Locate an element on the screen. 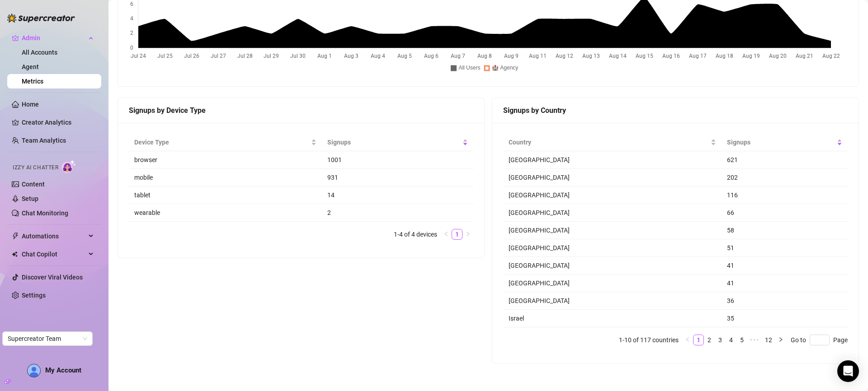  span: Izzy AI Chatter is located at coordinates (35, 167).